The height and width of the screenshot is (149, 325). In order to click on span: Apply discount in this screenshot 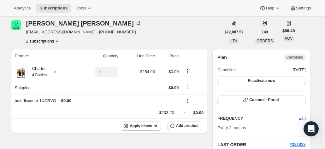, I will do `click(143, 126)`.